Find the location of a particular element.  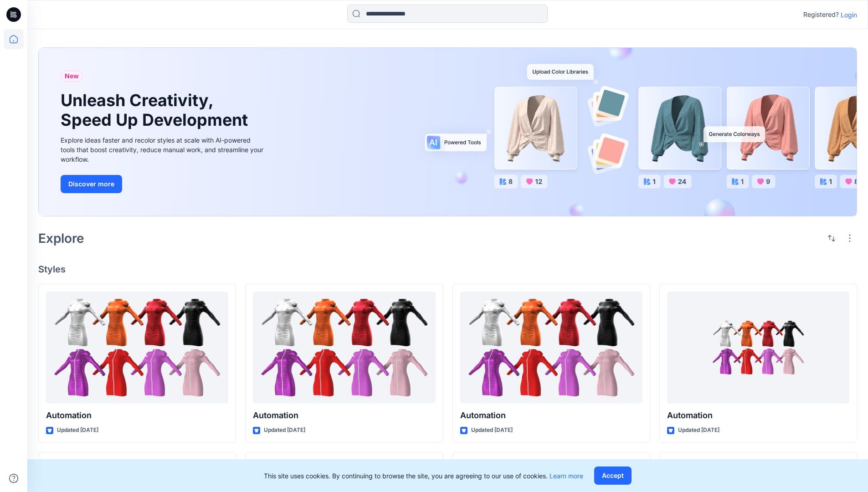

div: Explore ideas faster and recolor styles at scale with AI-powered tools that boost creativity, red... is located at coordinates (163, 149).